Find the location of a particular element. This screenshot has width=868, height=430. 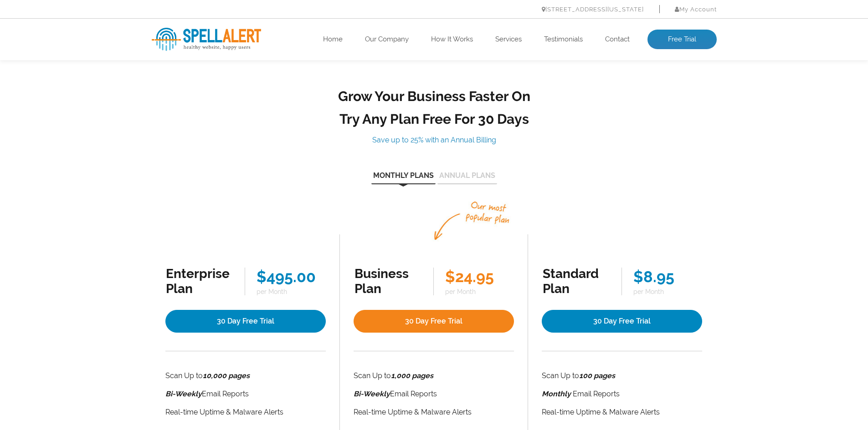

h2: Try Any Plan Free For 30 Days is located at coordinates (434, 119).